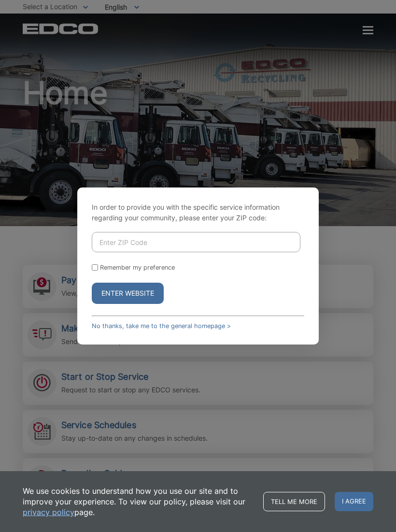  What do you see at coordinates (161, 326) in the screenshot?
I see `a: No thanks, take me to the general homepage >` at bounding box center [161, 326].